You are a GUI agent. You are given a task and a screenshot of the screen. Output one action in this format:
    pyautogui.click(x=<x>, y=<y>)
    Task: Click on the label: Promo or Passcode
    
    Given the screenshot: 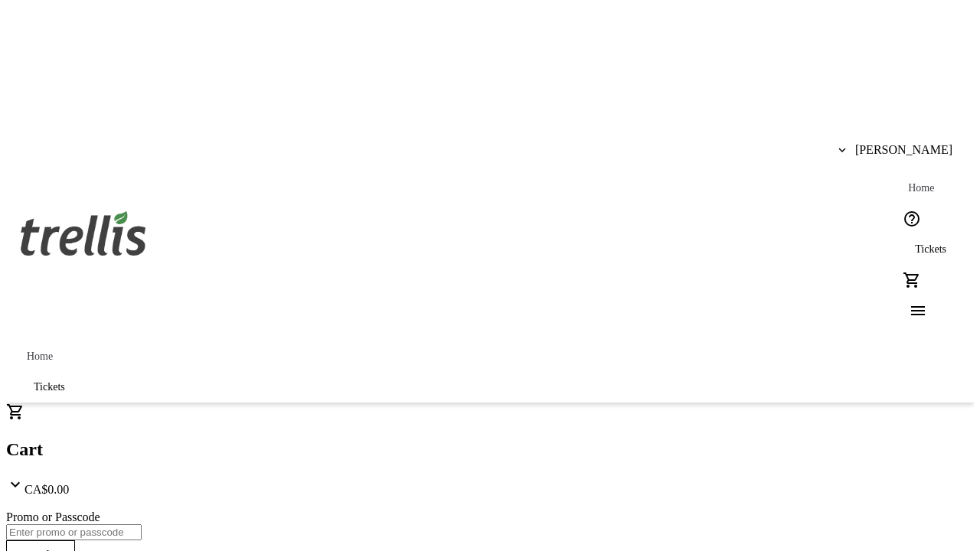 What is the action you would take?
    pyautogui.click(x=53, y=517)
    